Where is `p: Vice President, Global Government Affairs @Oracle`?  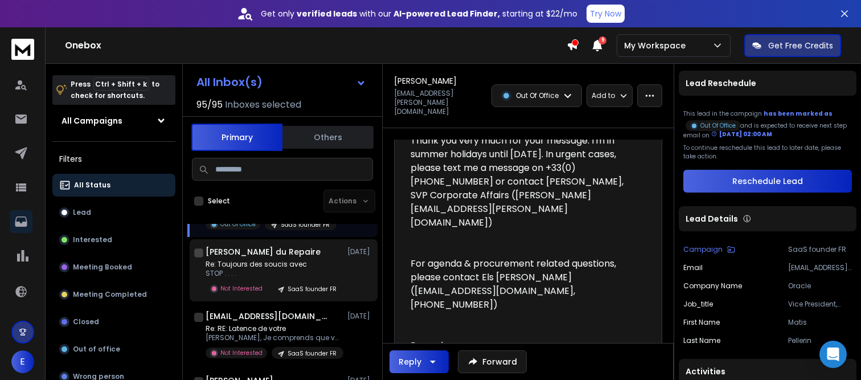
p: Vice President, Global Government Affairs @Oracle is located at coordinates (820, 304).